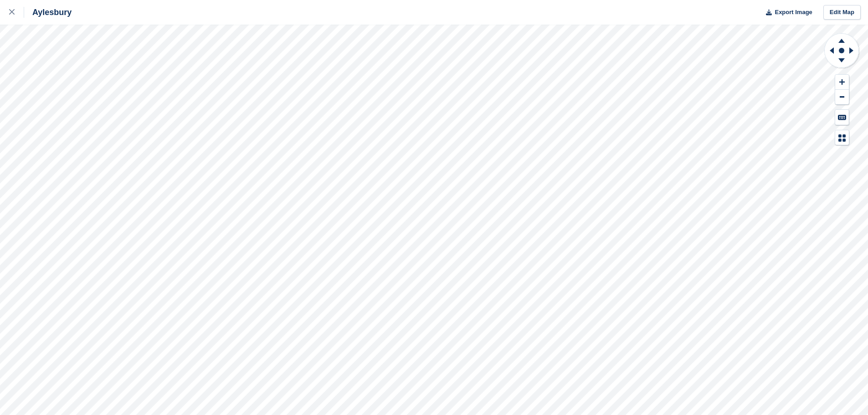  What do you see at coordinates (842, 117) in the screenshot?
I see `button: Keyboard Shortcuts` at bounding box center [842, 117].